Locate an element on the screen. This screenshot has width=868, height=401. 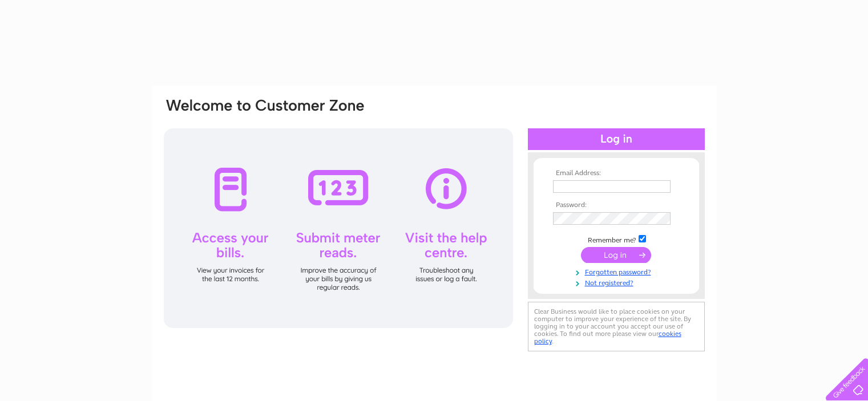
th: Email Address: is located at coordinates (616, 173).